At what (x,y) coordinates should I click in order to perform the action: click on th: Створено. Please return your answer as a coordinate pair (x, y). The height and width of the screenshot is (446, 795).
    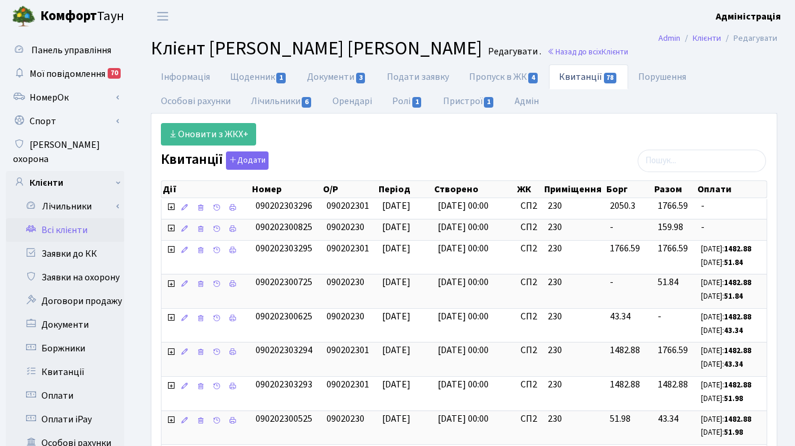
    Looking at the image, I should click on (474, 189).